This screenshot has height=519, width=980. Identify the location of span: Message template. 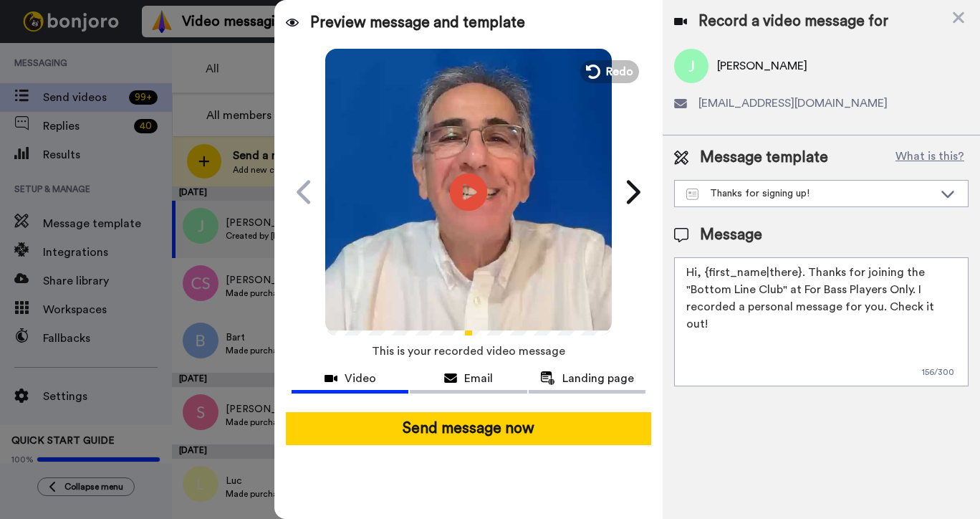
(763, 157).